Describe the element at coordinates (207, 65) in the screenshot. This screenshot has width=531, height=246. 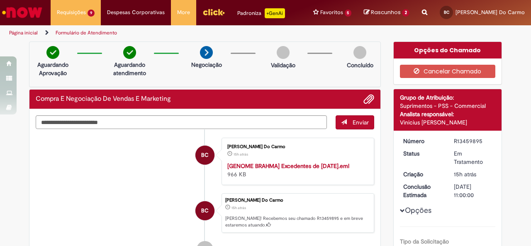
I see `p: Negociação` at that location.